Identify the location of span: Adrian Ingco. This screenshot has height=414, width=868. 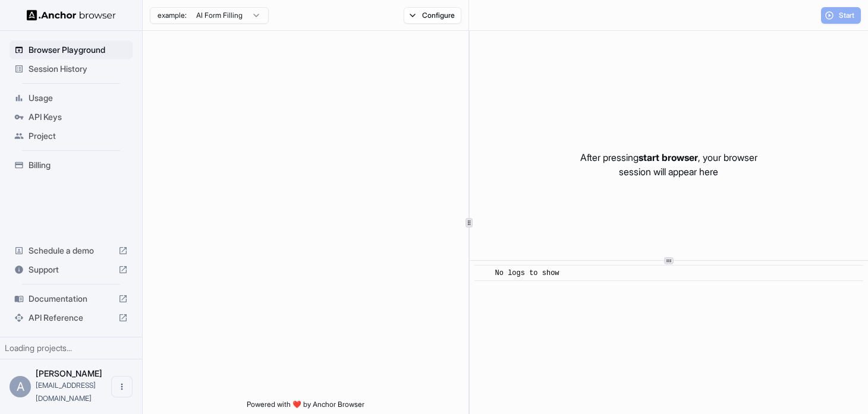
(69, 373).